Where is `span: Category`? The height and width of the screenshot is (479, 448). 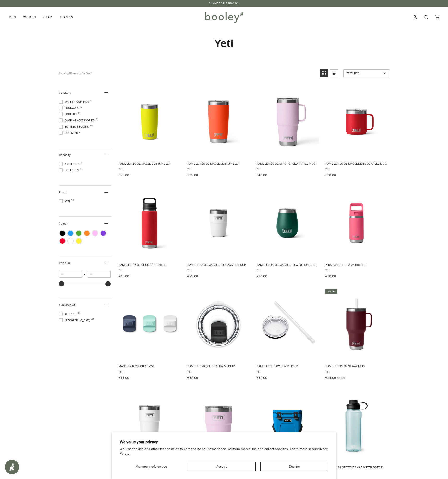 span: Category is located at coordinates (65, 92).